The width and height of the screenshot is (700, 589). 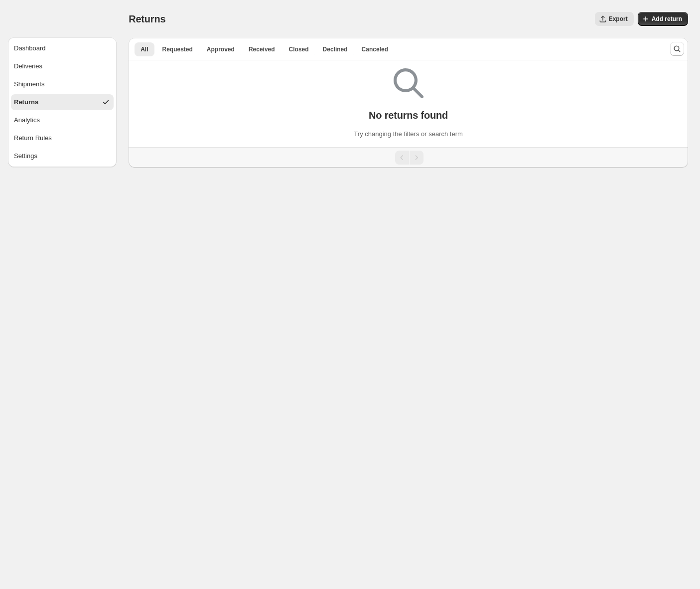 I want to click on div: Settings, so click(x=26, y=156).